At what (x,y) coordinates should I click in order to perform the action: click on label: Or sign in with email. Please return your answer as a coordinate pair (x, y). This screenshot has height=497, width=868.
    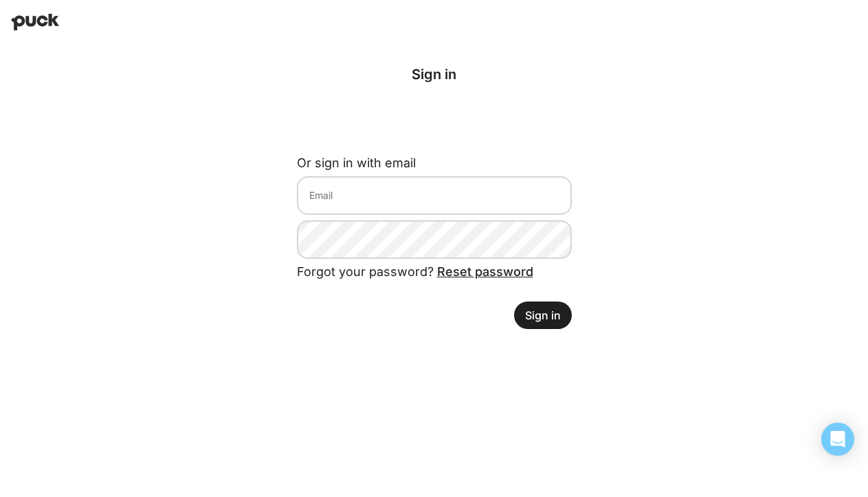
    Looking at the image, I should click on (356, 163).